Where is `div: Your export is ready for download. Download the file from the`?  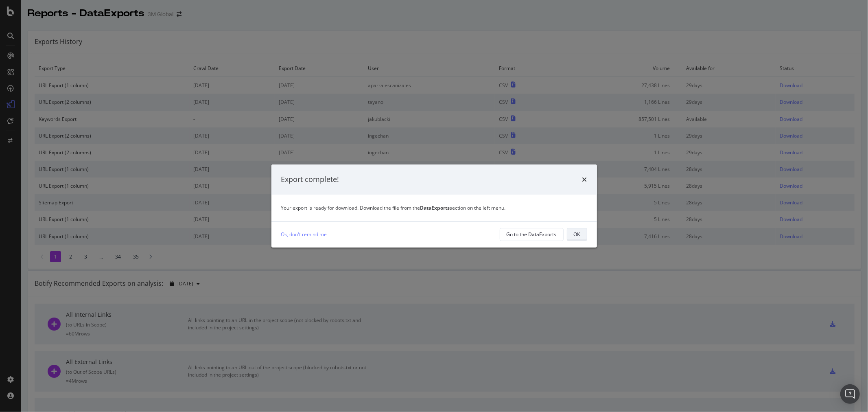 div: Your export is ready for download. Download the file from the is located at coordinates (434, 208).